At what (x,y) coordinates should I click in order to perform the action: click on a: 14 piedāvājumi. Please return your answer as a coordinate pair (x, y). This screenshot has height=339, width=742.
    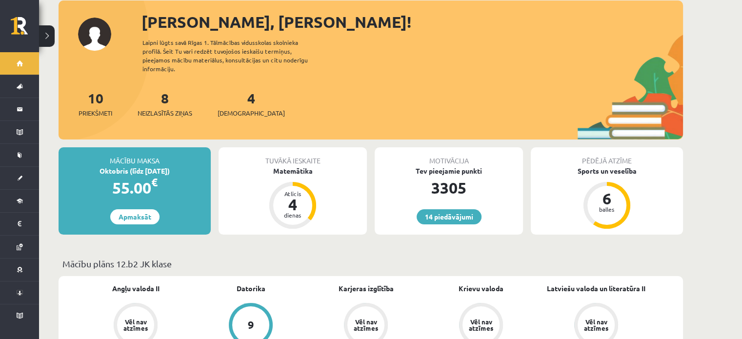
    Looking at the image, I should click on (449, 217).